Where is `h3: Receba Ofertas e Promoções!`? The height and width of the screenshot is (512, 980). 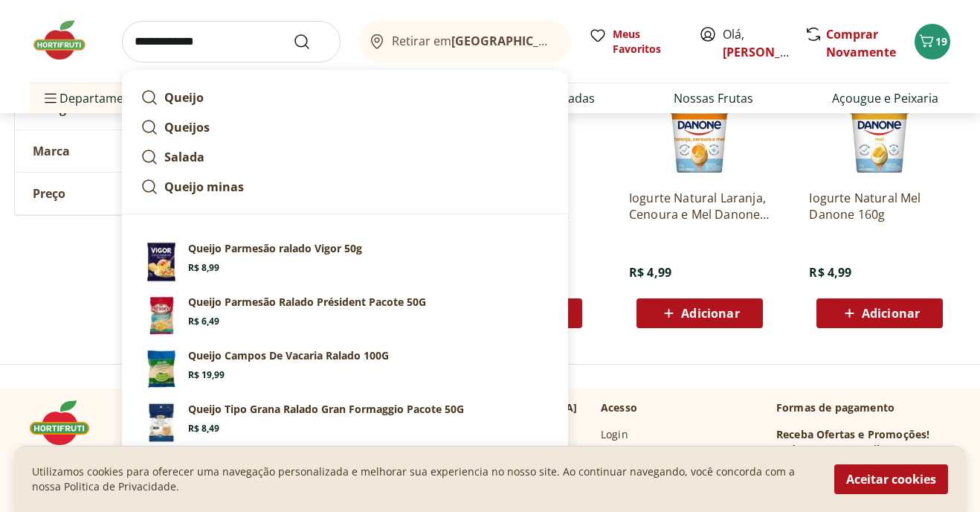
h3: Receba Ofertas e Promoções! is located at coordinates (854, 435).